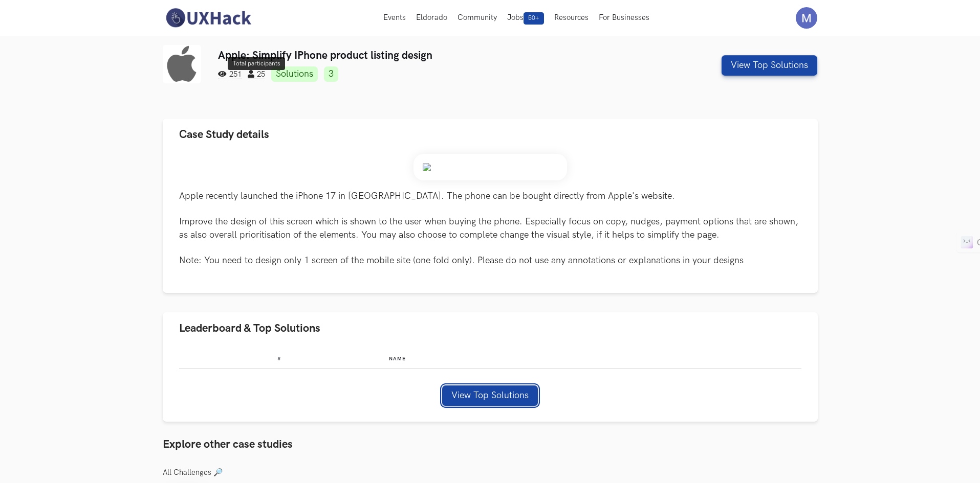 The image size is (980, 483). I want to click on a: 3, so click(331, 74).